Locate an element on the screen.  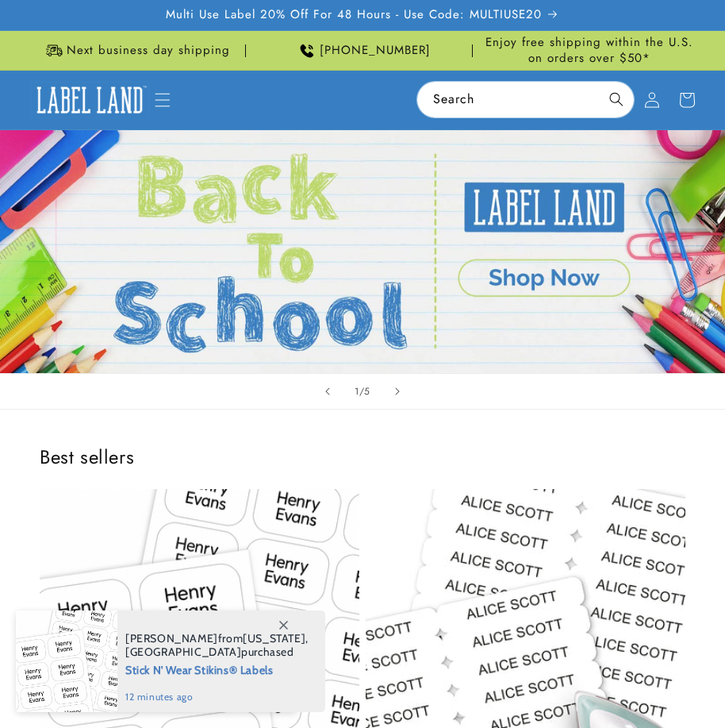
span: Multi Use Label 20% Off For 48 Hours - Use Code: MULTIUSE20 is located at coordinates (354, 15).